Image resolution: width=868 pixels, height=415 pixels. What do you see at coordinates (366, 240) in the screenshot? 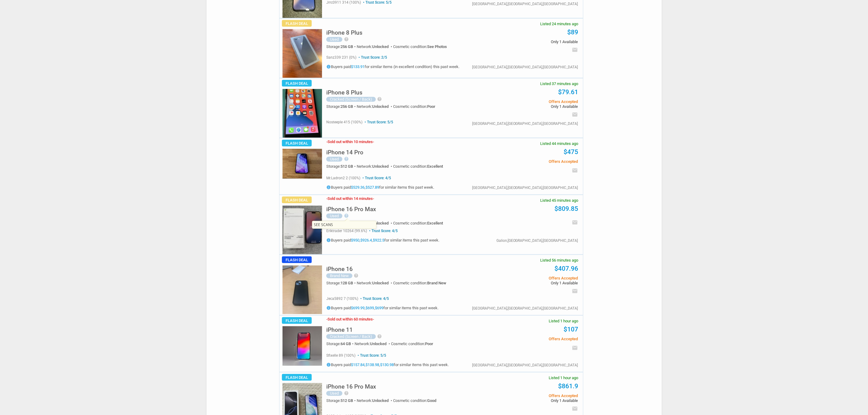
I see `a: $926.4` at bounding box center [366, 240].